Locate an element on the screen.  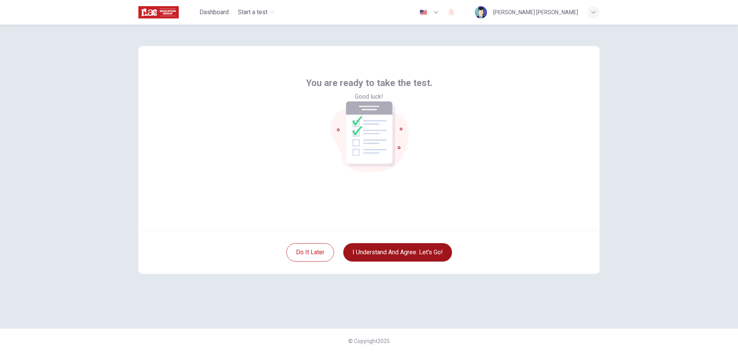
span: Good luck! is located at coordinates (369, 97).